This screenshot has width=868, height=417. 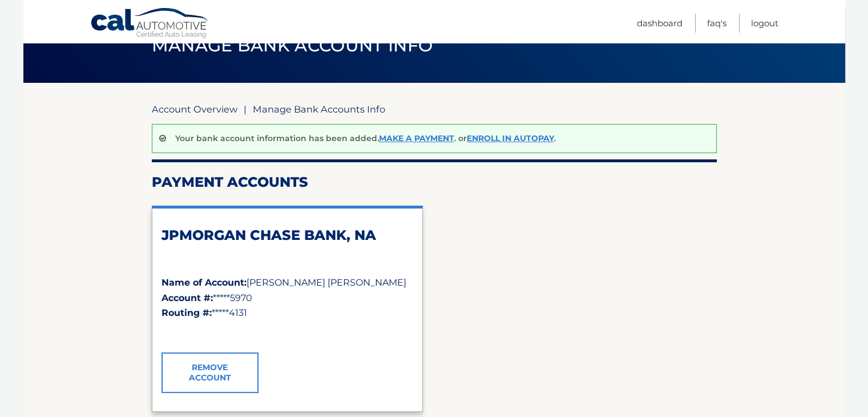 I want to click on strong: Routing #:, so click(x=186, y=312).